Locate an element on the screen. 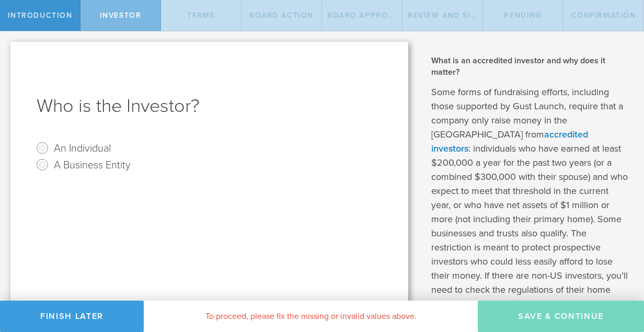 The image size is (644, 332). div: To proceed, please fix the missing or invalid values above. is located at coordinates (310, 316).